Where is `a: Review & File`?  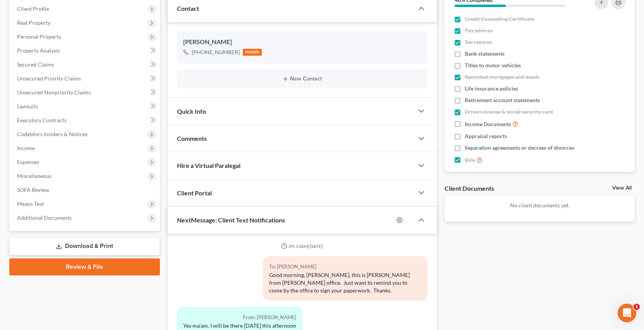 a: Review & File is located at coordinates (84, 267).